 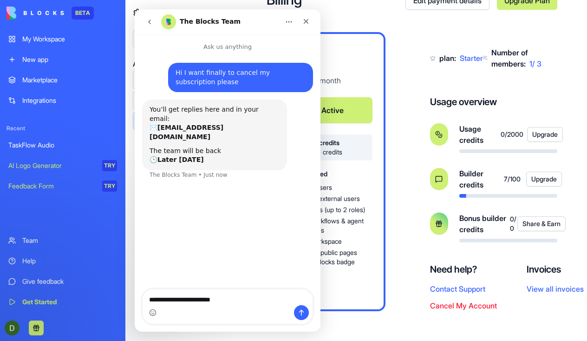 I want to click on a: Members, so click(x=185, y=100).